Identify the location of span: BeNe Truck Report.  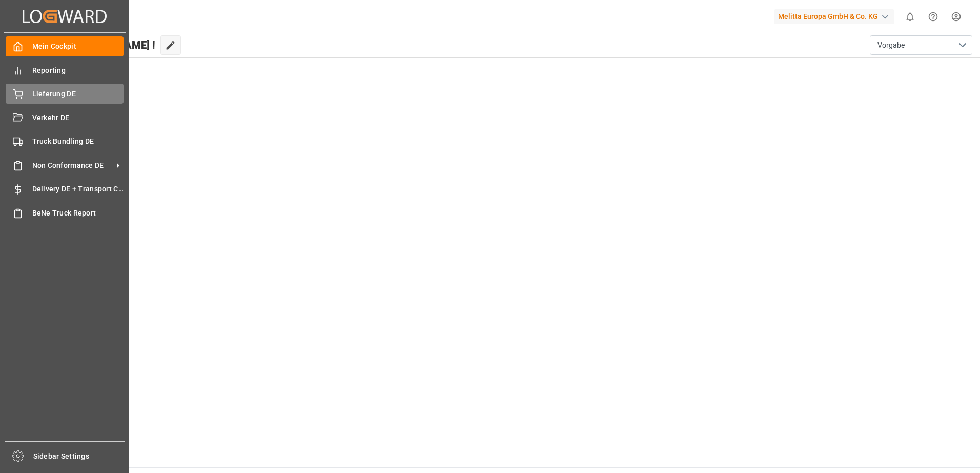
(78, 213).